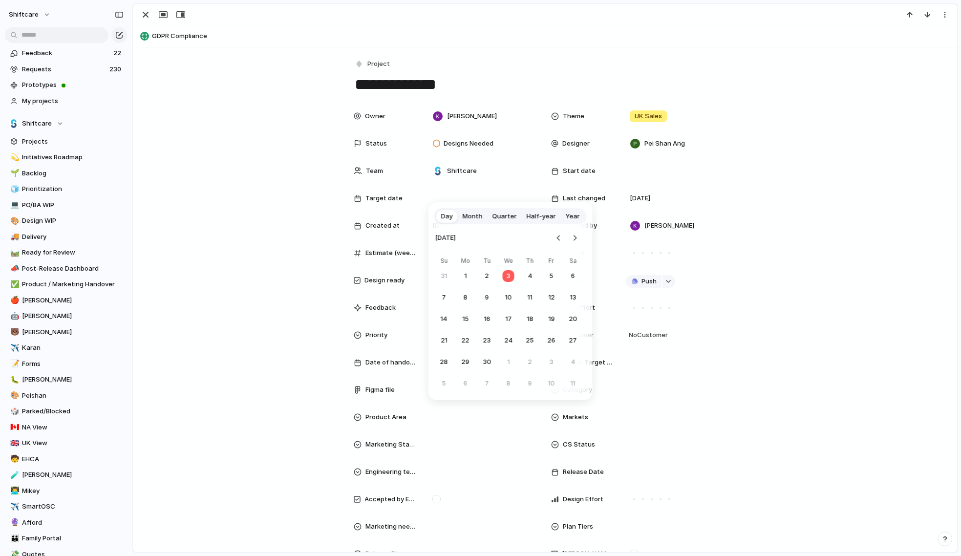  What do you see at coordinates (466, 384) in the screenshot?
I see `button: Monday, October 6th, 2025` at bounding box center [466, 384].